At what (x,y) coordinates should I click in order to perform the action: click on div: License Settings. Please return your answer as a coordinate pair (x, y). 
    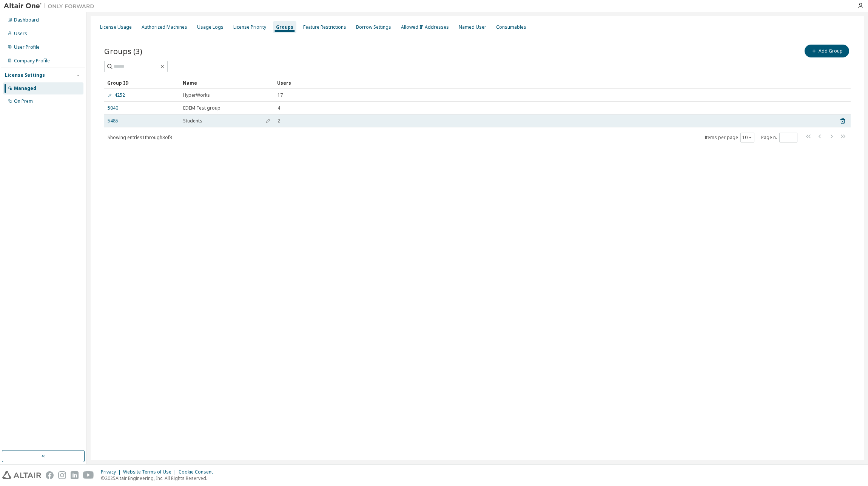
    Looking at the image, I should click on (25, 75).